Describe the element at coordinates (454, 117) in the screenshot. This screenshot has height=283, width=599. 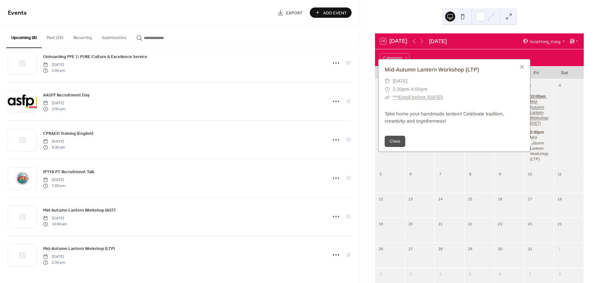
I see `div: Take home your handmade lantern! Celebrate tradition, creartivity and togetherness!` at that location.